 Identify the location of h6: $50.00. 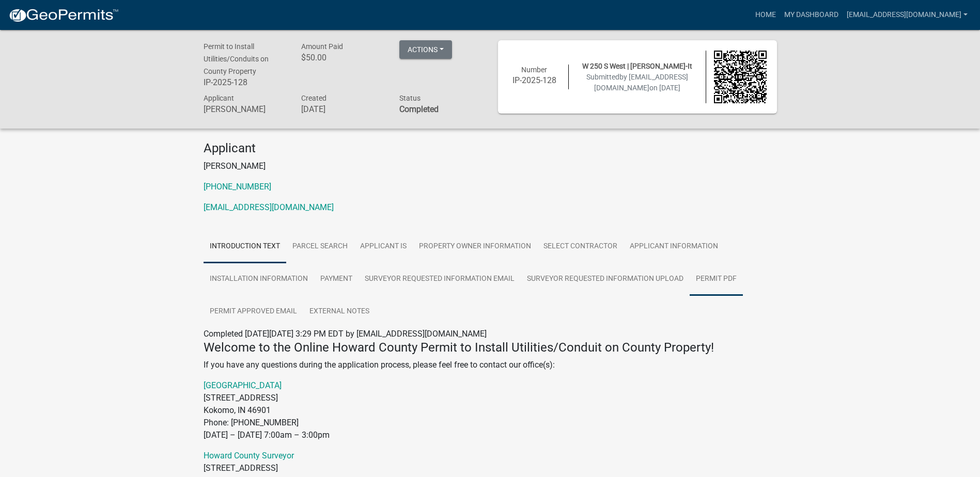
(343, 57).